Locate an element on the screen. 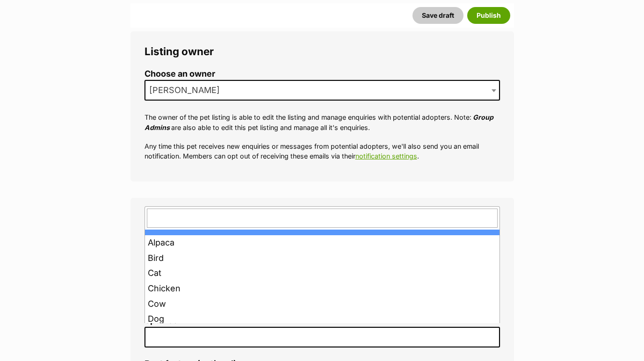  li: Cow is located at coordinates (322, 304).